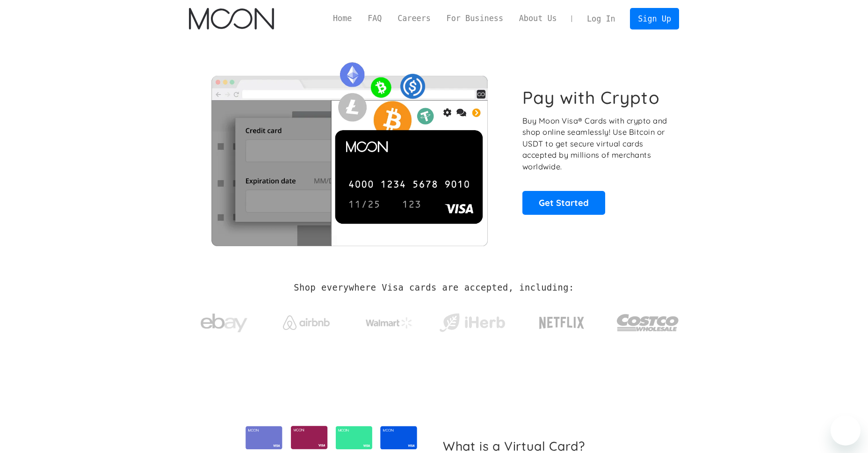 The height and width of the screenshot is (453, 868). Describe the element at coordinates (648, 320) in the screenshot. I see `a: Costco` at that location.